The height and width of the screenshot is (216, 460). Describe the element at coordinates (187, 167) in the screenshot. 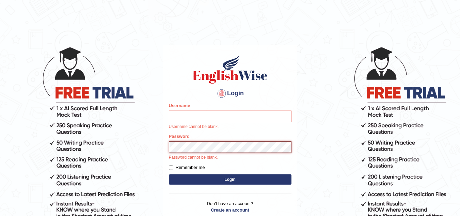

I see `label: Remember me` at that location.